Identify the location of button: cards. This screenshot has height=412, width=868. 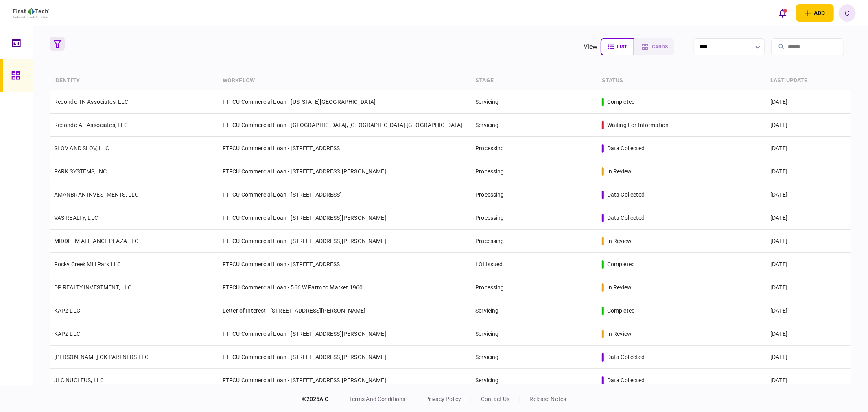
(654, 47).